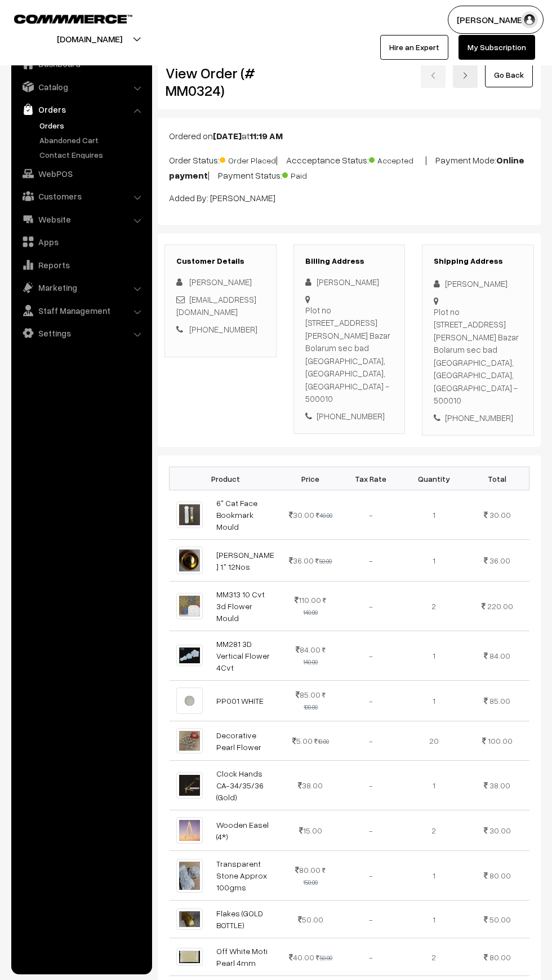 This screenshot has width=552, height=980. Describe the element at coordinates (189, 830) in the screenshot. I see `img: WhatsApp_Image_2024-11-18_at_4.11.26_PM-removebg-preview.png` at that location.